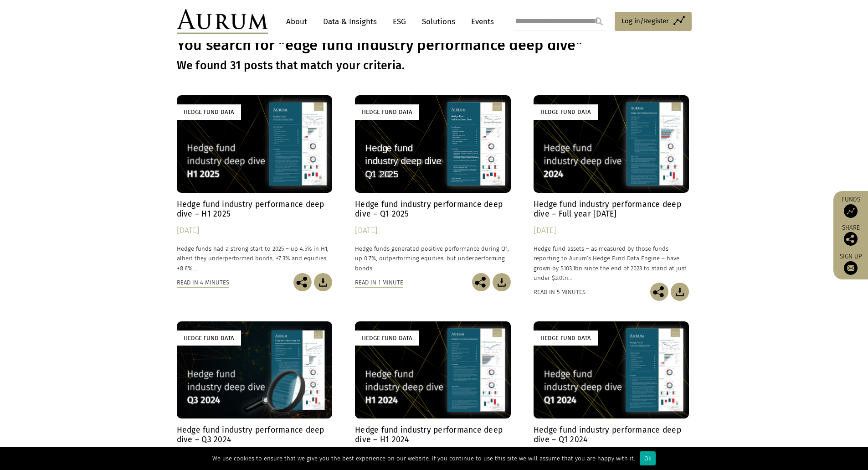  I want to click on span: Log in/Register, so click(645, 21).